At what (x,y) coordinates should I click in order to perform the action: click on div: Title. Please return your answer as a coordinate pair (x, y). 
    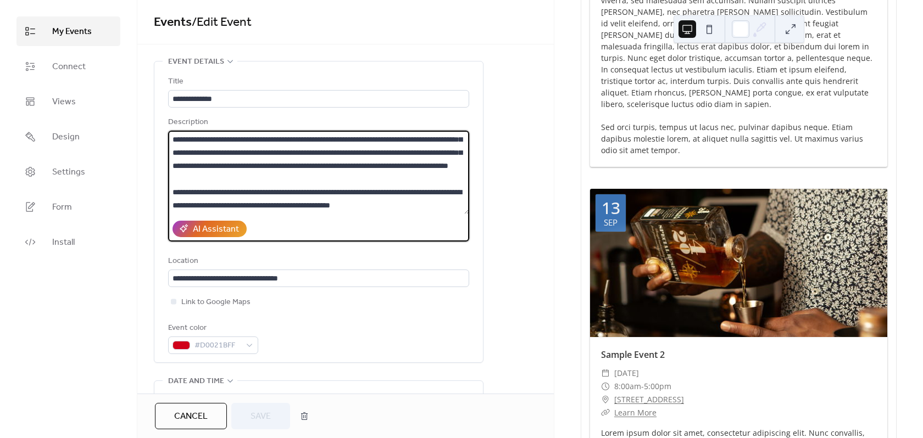
    Looking at the image, I should click on (317, 82).